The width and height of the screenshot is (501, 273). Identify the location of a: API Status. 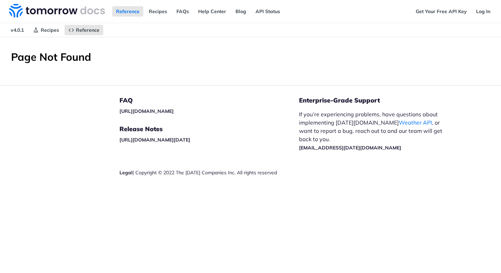
(268, 11).